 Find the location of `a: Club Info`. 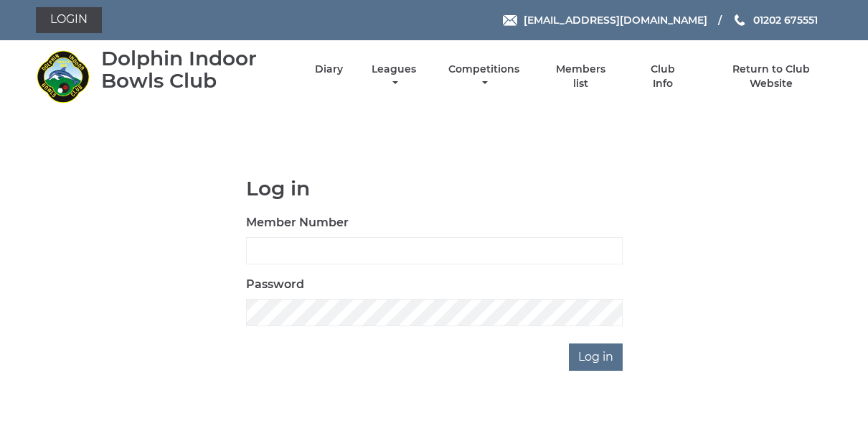

a: Club Info is located at coordinates (662, 76).